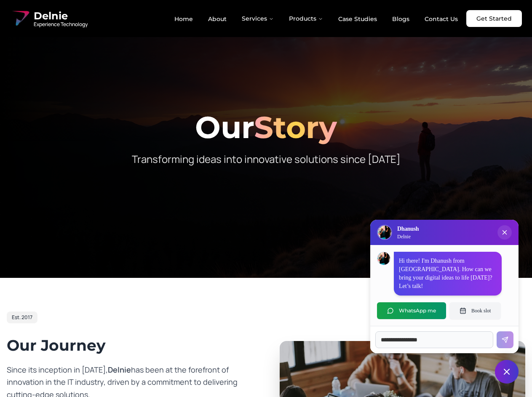  What do you see at coordinates (411, 311) in the screenshot?
I see `button: WhatsApp me` at bounding box center [411, 311].